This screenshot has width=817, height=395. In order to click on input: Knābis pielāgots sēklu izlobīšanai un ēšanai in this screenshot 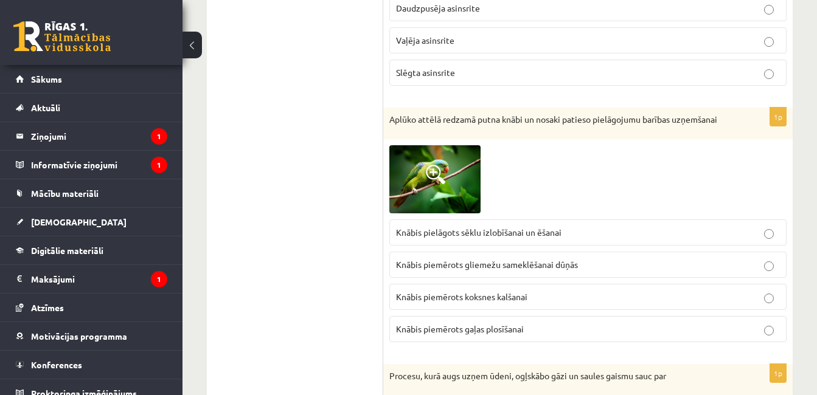, I will do `click(769, 234)`.